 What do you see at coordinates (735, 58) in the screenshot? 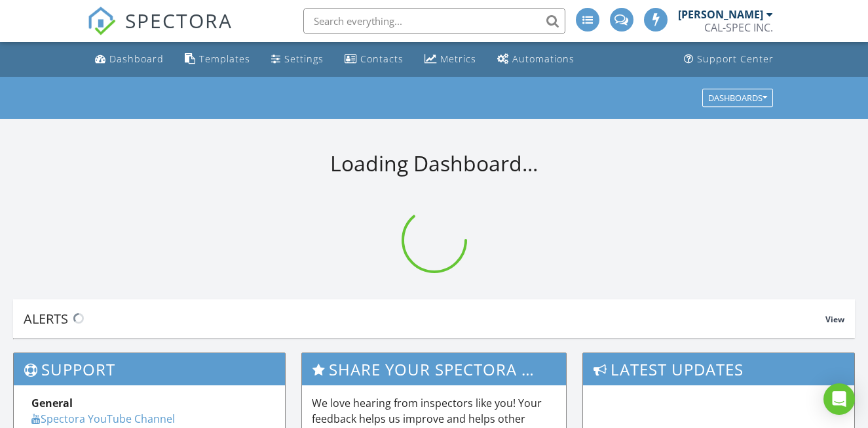
I see `div: Support Center` at bounding box center [735, 58].